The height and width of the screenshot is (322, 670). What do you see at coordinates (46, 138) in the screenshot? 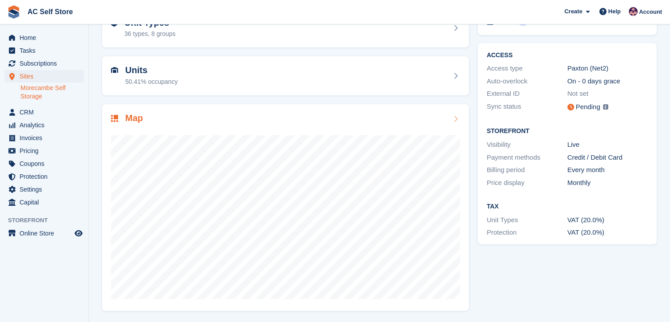
I see `span: Invoices` at bounding box center [46, 138].